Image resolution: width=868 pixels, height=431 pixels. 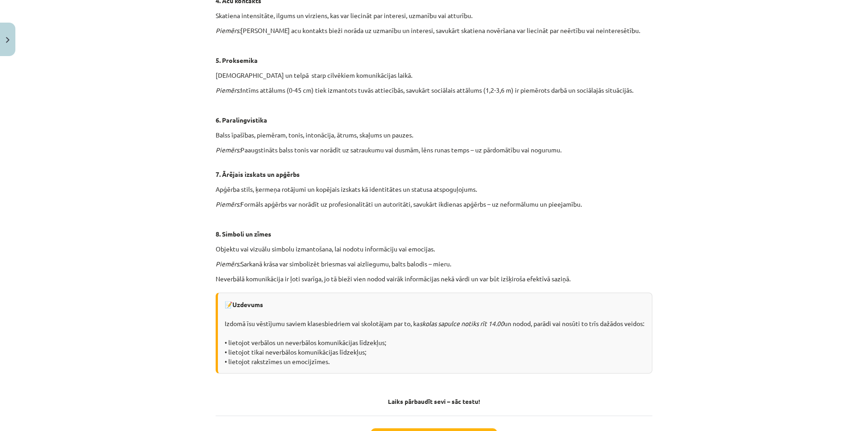 I want to click on b: 5. Proksemika, so click(x=236, y=60).